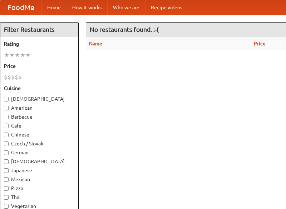 The image size is (286, 209). Describe the element at coordinates (259, 44) in the screenshot. I see `a: Price` at that location.